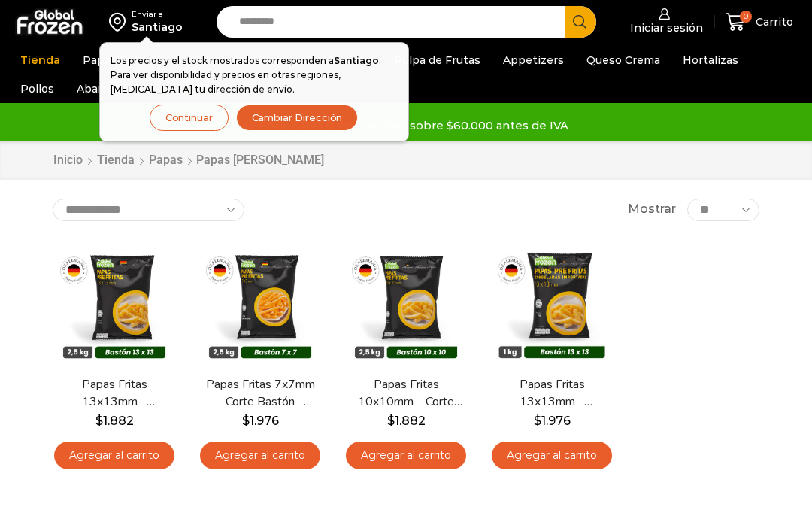 The height and width of the screenshot is (519, 812). Describe the element at coordinates (580, 22) in the screenshot. I see `button: Search button` at that location.